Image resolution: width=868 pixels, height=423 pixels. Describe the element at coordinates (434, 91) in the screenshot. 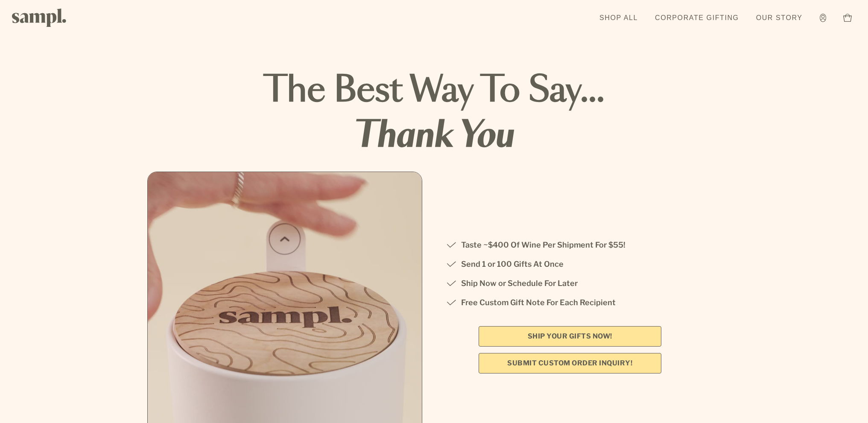

I see `strong: The best way to say` at that location.